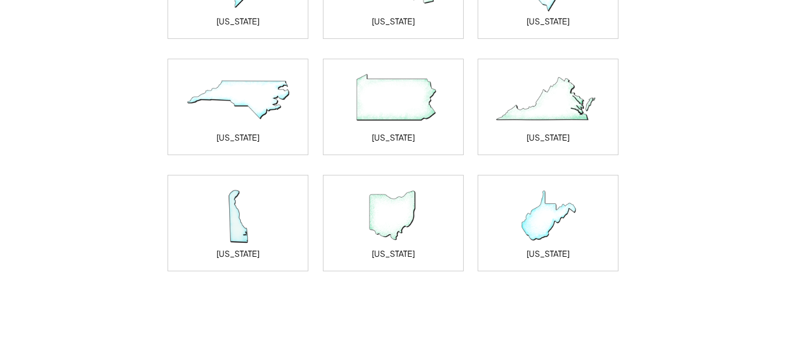 Image resolution: width=786 pixels, height=348 pixels. What do you see at coordinates (238, 100) in the screenshot?
I see `img: North Carolina` at bounding box center [238, 100].